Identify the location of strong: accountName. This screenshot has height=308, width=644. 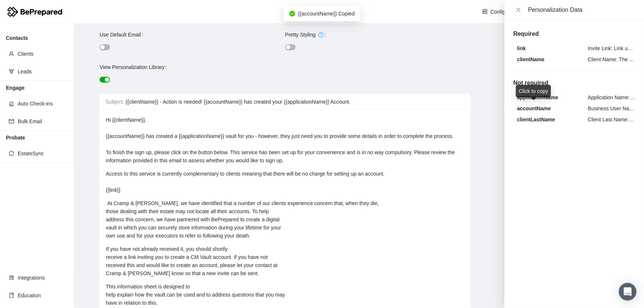
(534, 108).